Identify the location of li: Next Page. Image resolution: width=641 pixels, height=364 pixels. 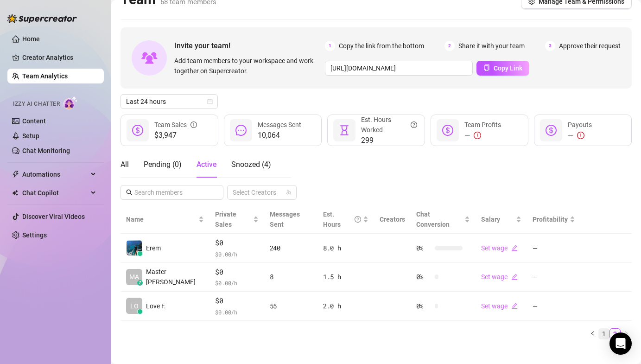
(626, 334).